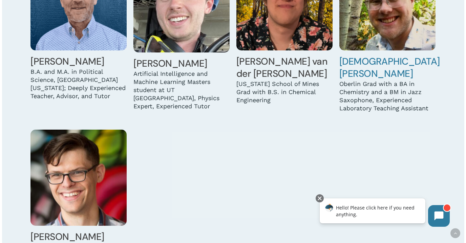 This screenshot has width=466, height=243. I want to click on span: Hello! Please click here if you need anything., so click(63, 18).